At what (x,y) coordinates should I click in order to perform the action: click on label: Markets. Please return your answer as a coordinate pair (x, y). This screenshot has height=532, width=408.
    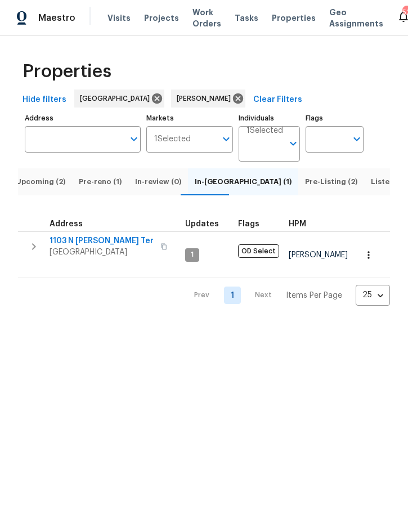
    Looking at the image, I should click on (190, 118).